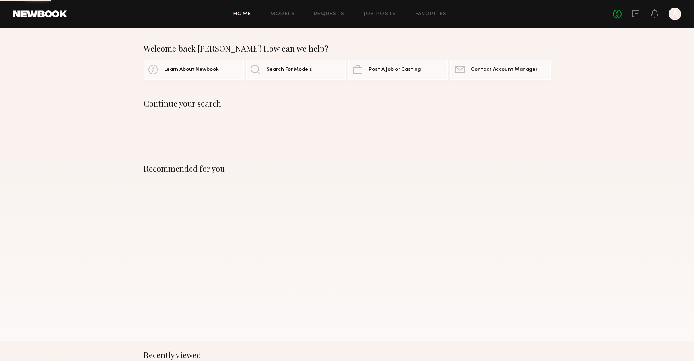 The image size is (694, 361). I want to click on a: Favorites, so click(431, 14).